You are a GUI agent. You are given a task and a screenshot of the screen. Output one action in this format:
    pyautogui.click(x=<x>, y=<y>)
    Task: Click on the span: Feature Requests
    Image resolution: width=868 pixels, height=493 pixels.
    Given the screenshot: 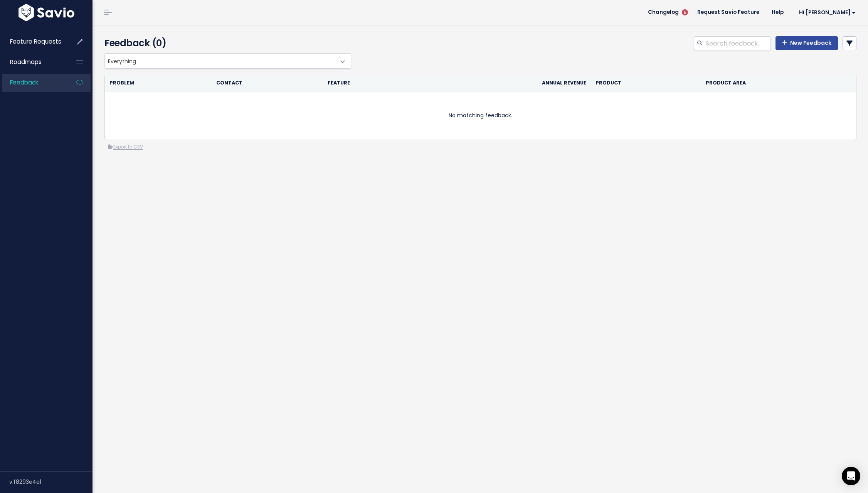 What is the action you would take?
    pyautogui.click(x=35, y=41)
    